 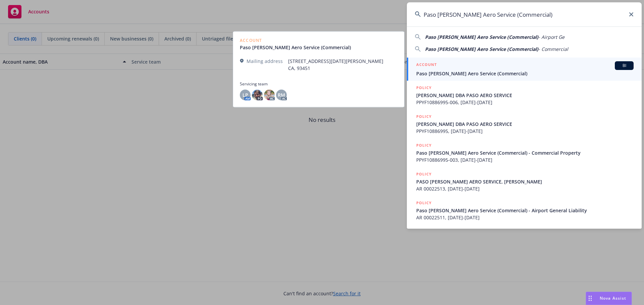 I want to click on input: Search..., so click(x=524, y=14).